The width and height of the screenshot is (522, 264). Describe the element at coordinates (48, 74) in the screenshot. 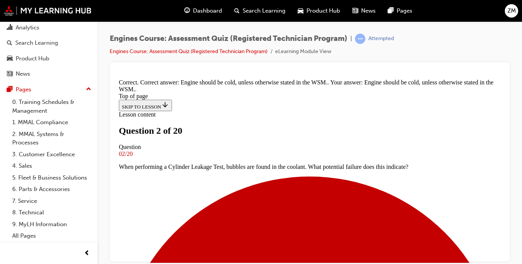

I see `a: News` at that location.